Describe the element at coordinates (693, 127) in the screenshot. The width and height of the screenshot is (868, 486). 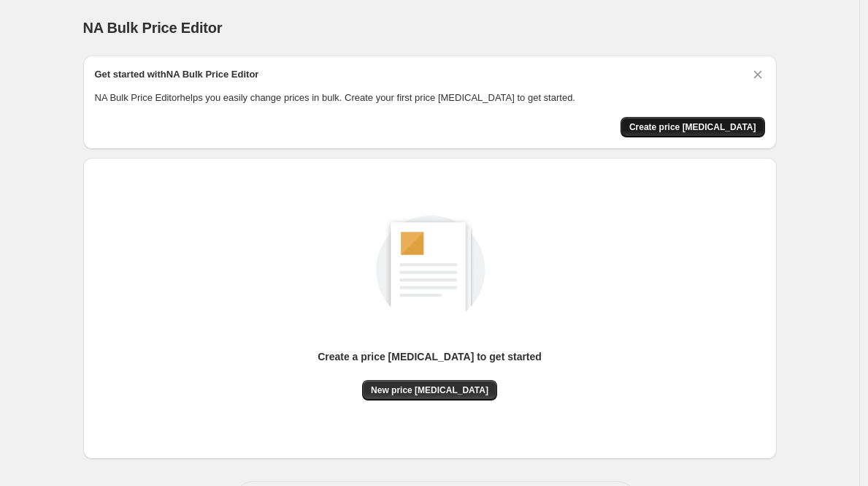
I see `button: Create price change job` at that location.